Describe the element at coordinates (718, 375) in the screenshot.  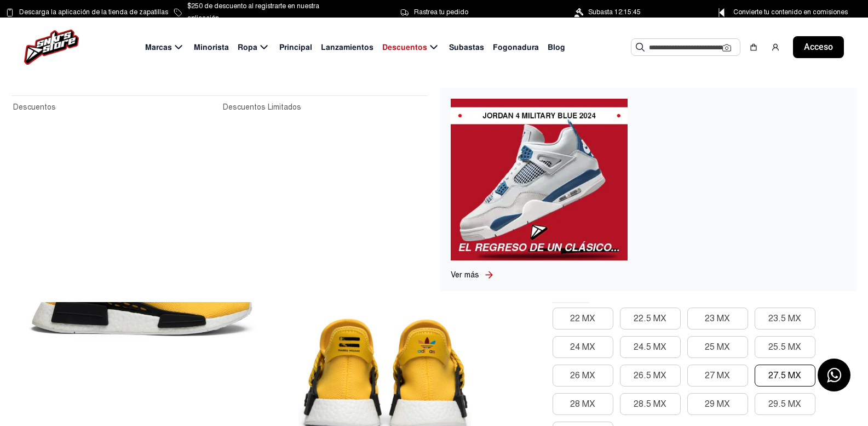
I see `font: 27 MX` at that location.